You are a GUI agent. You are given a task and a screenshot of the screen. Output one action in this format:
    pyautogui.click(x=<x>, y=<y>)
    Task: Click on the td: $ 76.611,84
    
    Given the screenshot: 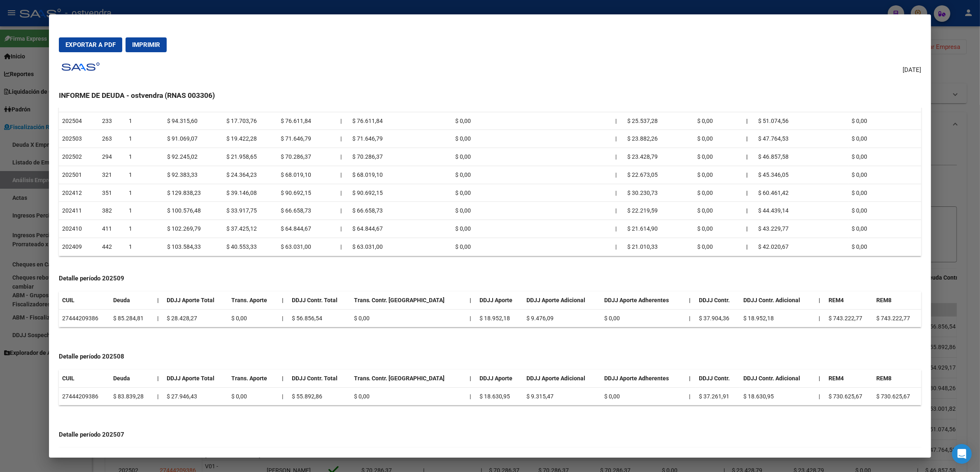 What is the action you would take?
    pyautogui.click(x=400, y=121)
    